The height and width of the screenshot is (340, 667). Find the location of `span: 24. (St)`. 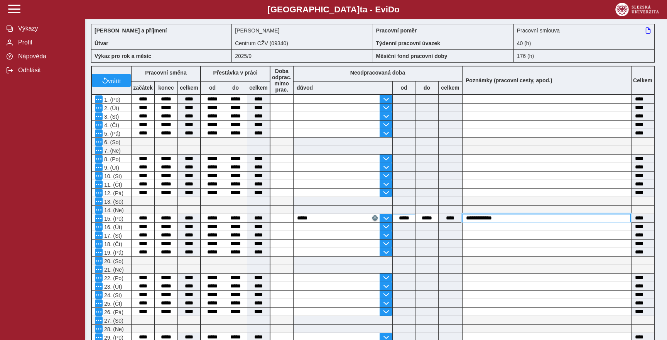

span: 24. (St) is located at coordinates (112, 295).